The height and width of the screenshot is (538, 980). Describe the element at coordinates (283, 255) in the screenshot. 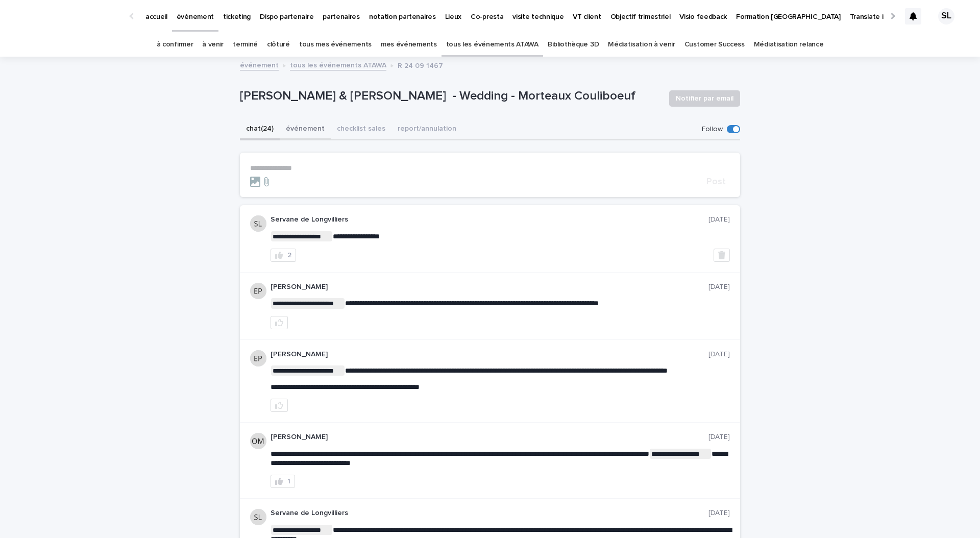

I see `button: 2` at that location.